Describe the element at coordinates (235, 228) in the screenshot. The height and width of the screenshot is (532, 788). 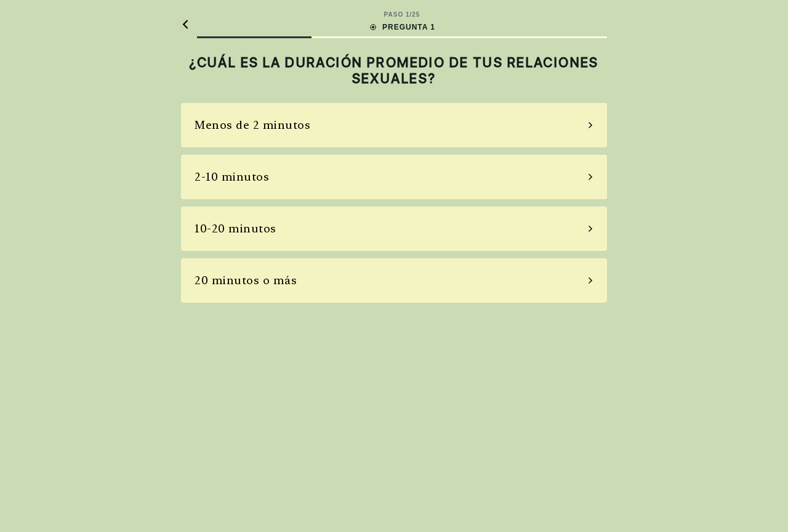
I see `font: 10-20 minutos` at that location.